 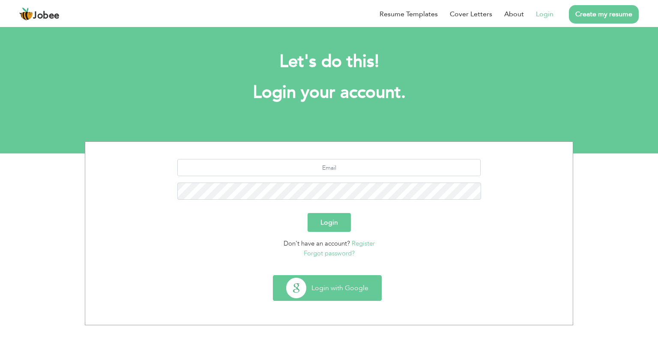 I want to click on a: Forgot password?, so click(x=329, y=253).